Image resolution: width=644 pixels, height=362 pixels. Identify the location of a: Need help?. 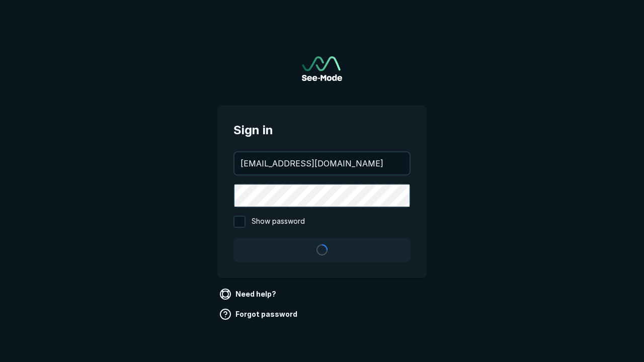
(249, 294).